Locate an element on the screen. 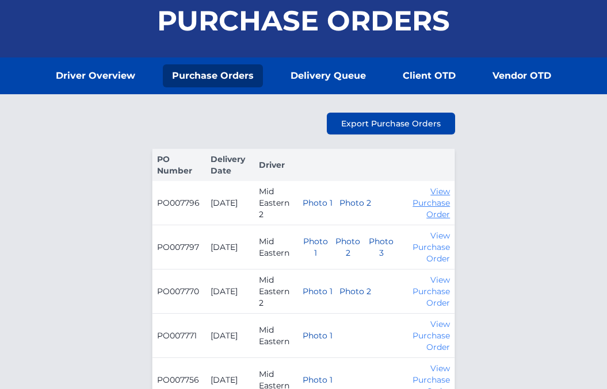 The height and width of the screenshot is (389, 607). button: Photo 3 is located at coordinates (381, 247).